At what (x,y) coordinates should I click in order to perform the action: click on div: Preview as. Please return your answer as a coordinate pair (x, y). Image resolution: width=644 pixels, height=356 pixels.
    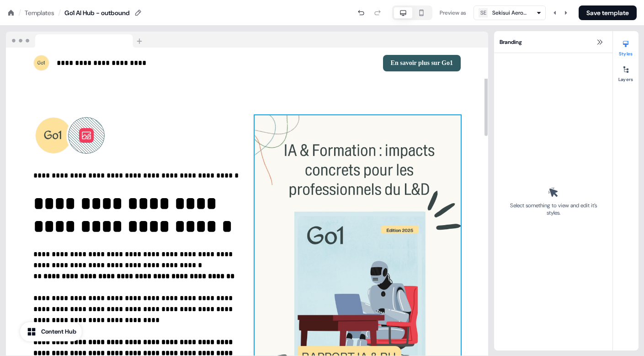
    Looking at the image, I should click on (453, 13).